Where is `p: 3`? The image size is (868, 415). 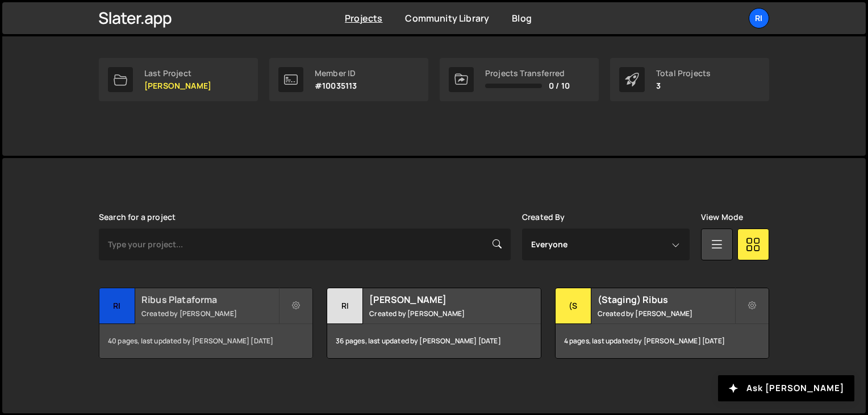
p: 3 is located at coordinates (684, 86).